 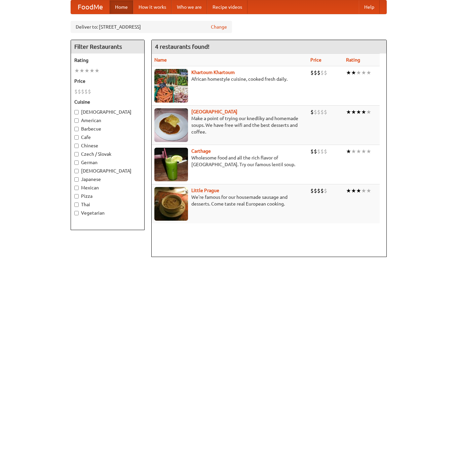 I want to click on a: Change, so click(x=219, y=27).